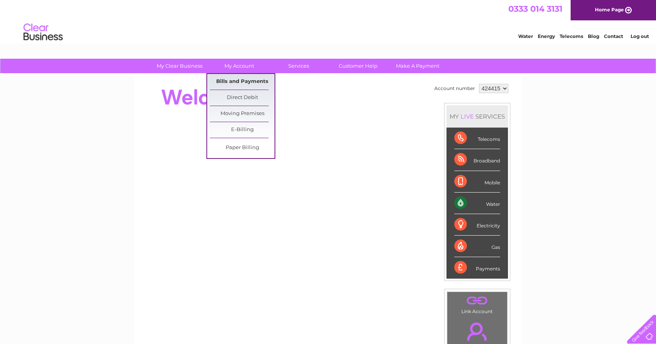 Image resolution: width=656 pixels, height=344 pixels. Describe the element at coordinates (613, 36) in the screenshot. I see `a: Contact` at that location.